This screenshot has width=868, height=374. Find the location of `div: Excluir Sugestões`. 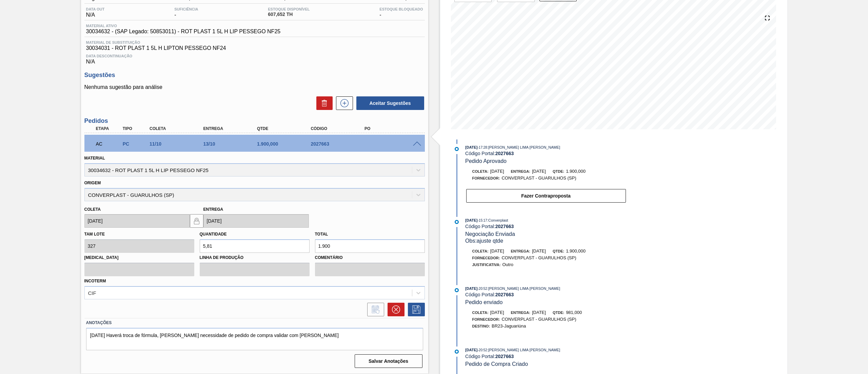

div: Excluir Sugestões is located at coordinates (323, 103).